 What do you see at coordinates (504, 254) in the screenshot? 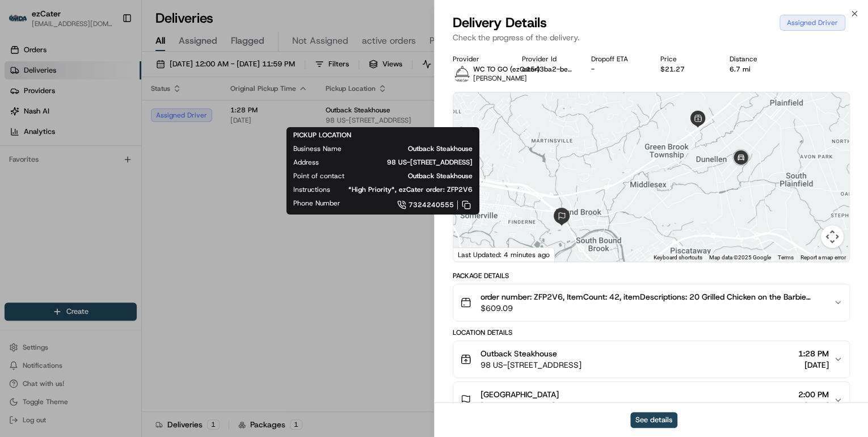
I see `div: Last Updated: 4 minutes ago` at bounding box center [504, 254].